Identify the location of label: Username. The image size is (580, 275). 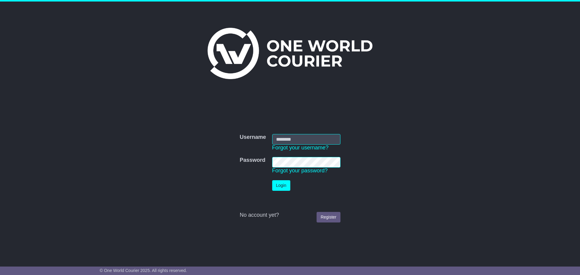
(252, 137).